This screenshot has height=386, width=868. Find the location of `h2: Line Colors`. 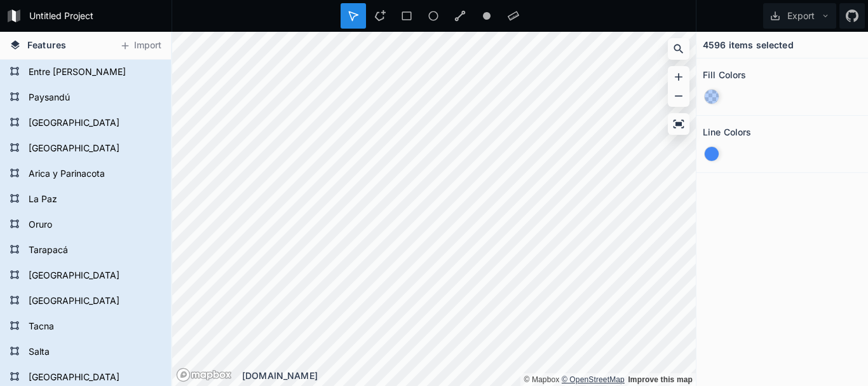

h2: Line Colors is located at coordinates (728, 131).